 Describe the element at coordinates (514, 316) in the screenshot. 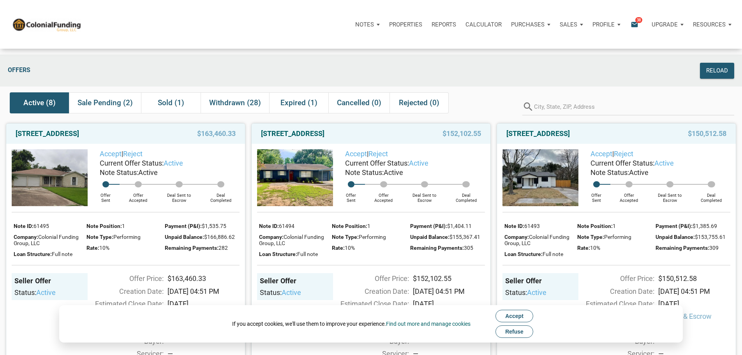

I see `button: Accept` at that location.